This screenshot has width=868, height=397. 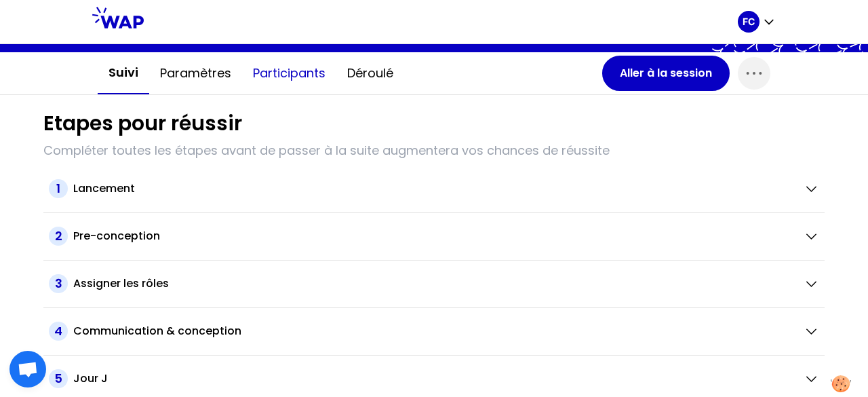 What do you see at coordinates (195, 73) in the screenshot?
I see `button: Paramètres` at bounding box center [195, 73].